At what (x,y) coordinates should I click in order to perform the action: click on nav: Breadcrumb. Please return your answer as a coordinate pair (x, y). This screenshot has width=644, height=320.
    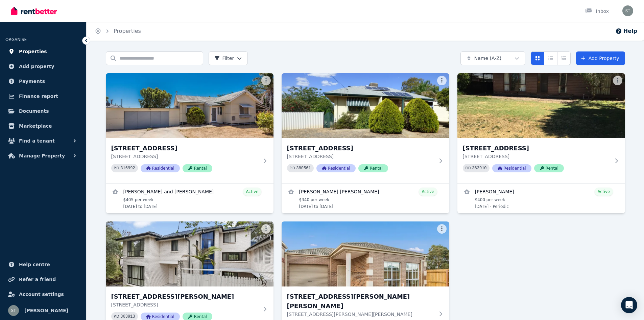
    Looking at the image, I should click on (118, 31).